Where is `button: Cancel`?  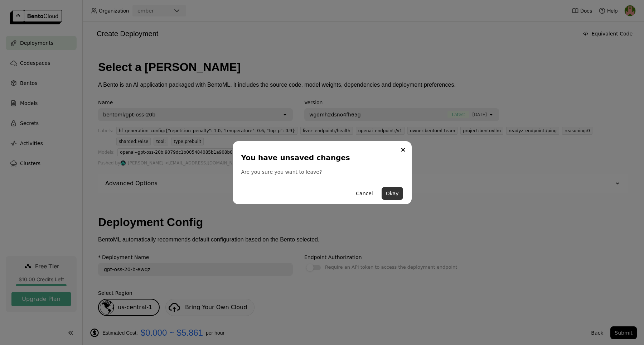 button: Cancel is located at coordinates (364, 193).